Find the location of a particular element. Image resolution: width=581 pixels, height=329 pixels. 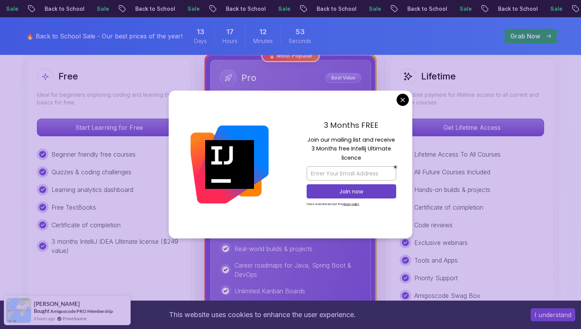

p: Tools and Apps is located at coordinates (436, 260).